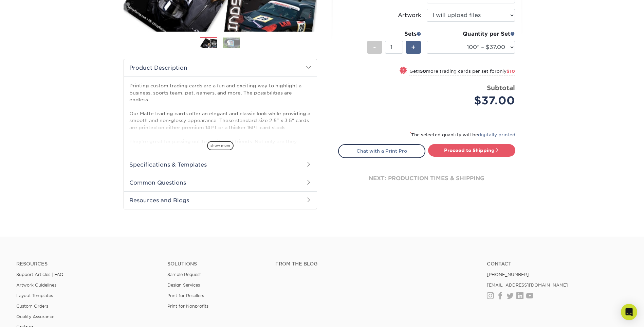 This screenshot has width=644, height=327. Describe the element at coordinates (471, 34) in the screenshot. I see `div: Quantity per Set` at that location.